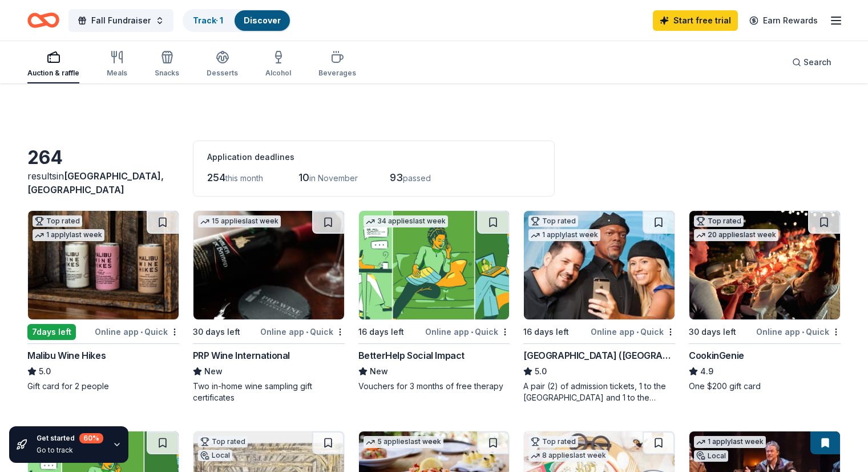 The image size is (868, 472). What do you see at coordinates (103, 265) in the screenshot?
I see `img: Image for Malibu Wine Hikes` at bounding box center [103, 265].